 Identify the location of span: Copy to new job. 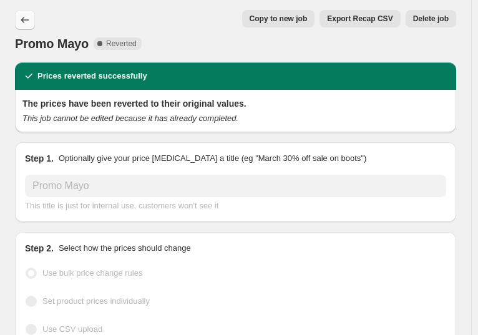
(278, 19).